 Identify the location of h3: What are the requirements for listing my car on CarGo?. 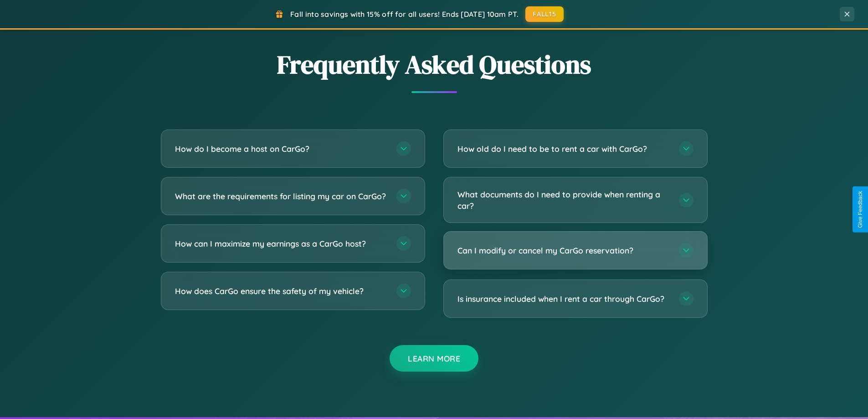
(281, 196).